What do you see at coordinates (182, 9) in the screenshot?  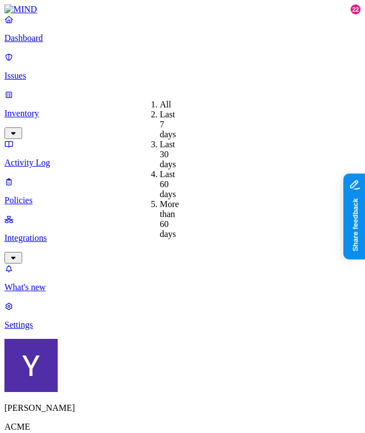 I see `a: MIND` at bounding box center [182, 9].